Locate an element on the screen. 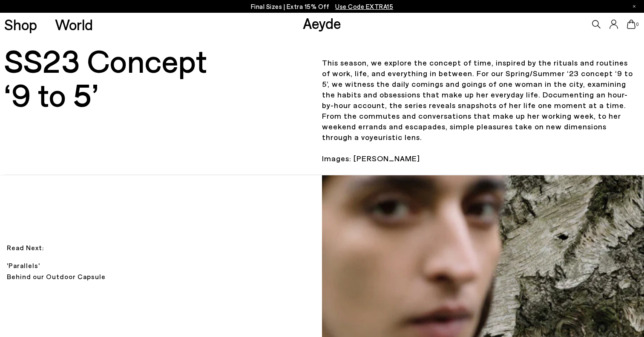 This screenshot has height=337, width=644. a: World is located at coordinates (74, 24).